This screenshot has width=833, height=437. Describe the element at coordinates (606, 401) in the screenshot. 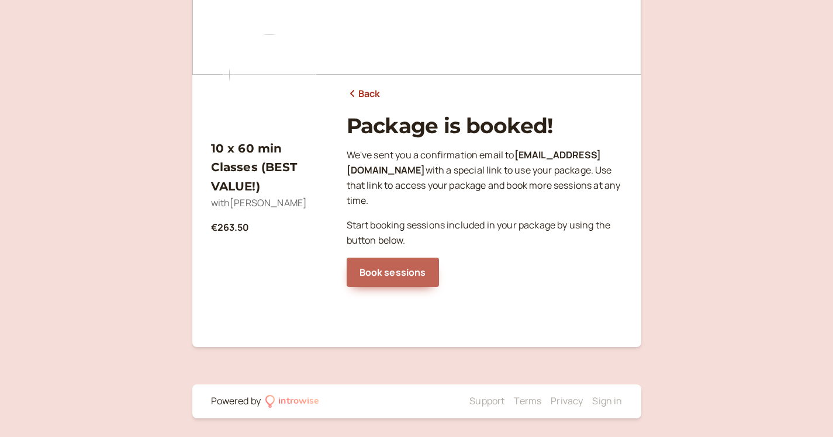

I see `a: Sign in` at that location.